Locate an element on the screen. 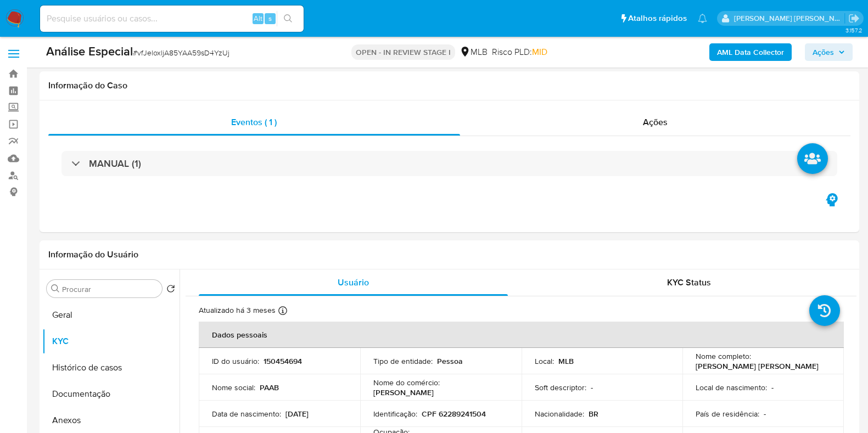 The width and height of the screenshot is (868, 433). button: Ações is located at coordinates (828, 53).